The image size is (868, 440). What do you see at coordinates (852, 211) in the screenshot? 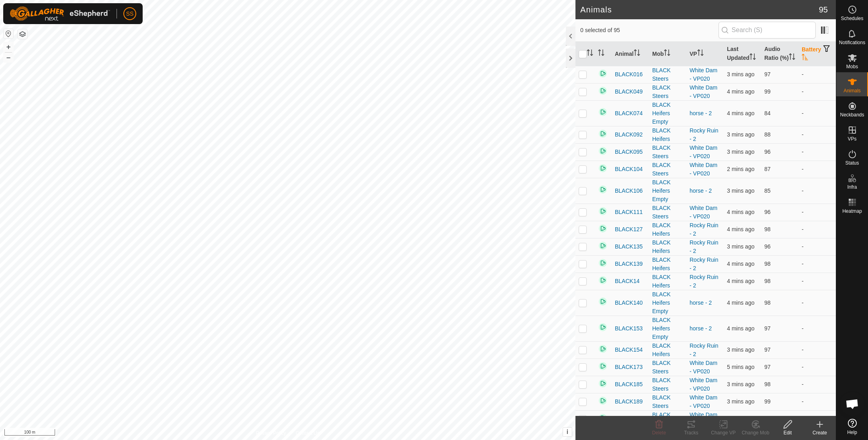
I see `span: Heatmap` at bounding box center [852, 211].